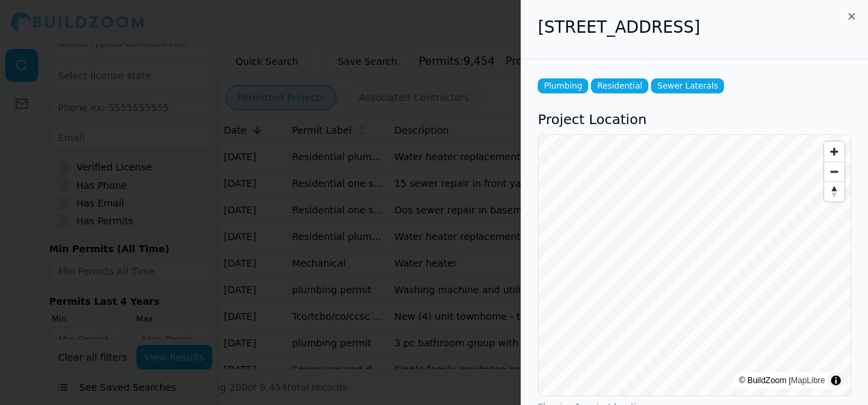 This screenshot has width=868, height=405. Describe the element at coordinates (834, 171) in the screenshot. I see `button: Zoom out` at that location.